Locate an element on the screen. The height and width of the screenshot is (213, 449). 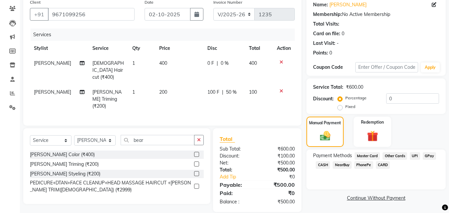
span: 0 F is located at coordinates (211, 63).